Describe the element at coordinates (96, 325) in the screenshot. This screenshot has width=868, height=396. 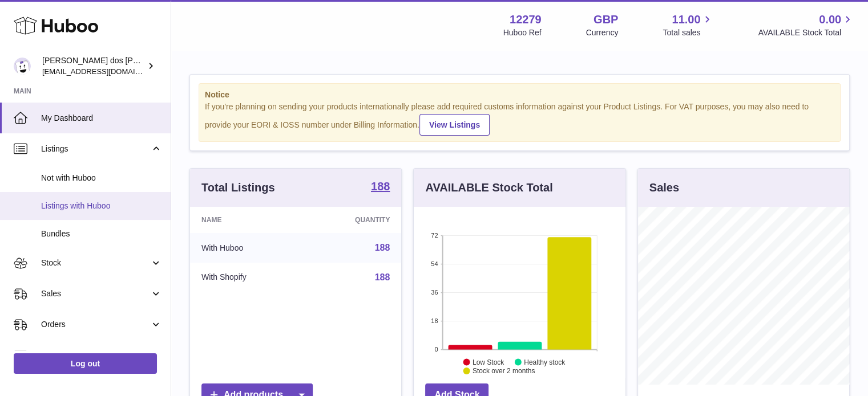
I see `span: Orders` at that location.